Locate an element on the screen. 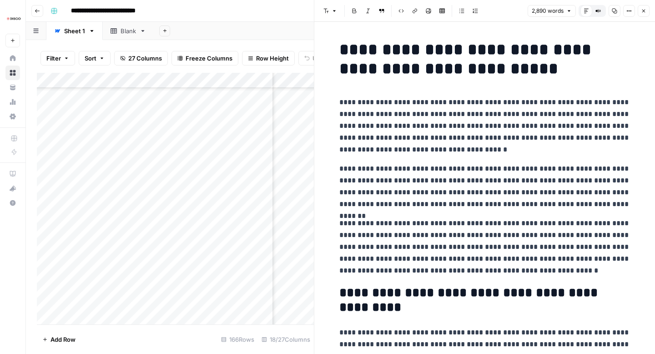 The height and width of the screenshot is (354, 655). img: Disco Logo is located at coordinates (14, 19).